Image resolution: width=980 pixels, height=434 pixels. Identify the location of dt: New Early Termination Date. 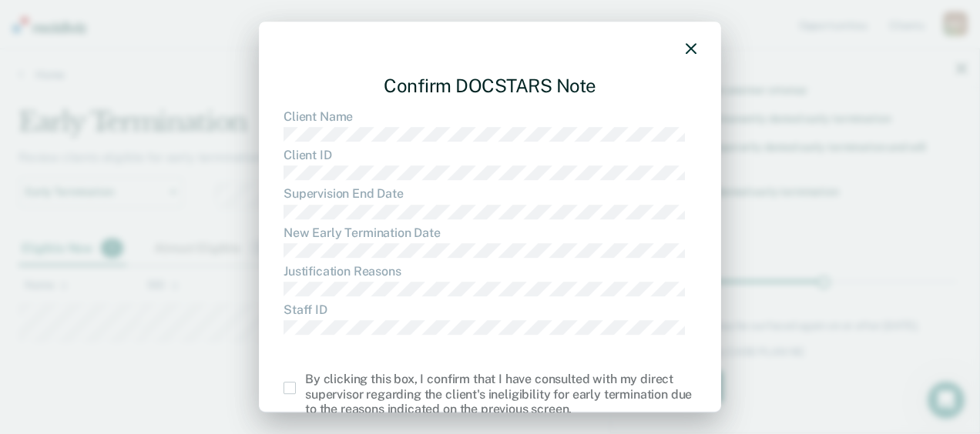
(490, 232).